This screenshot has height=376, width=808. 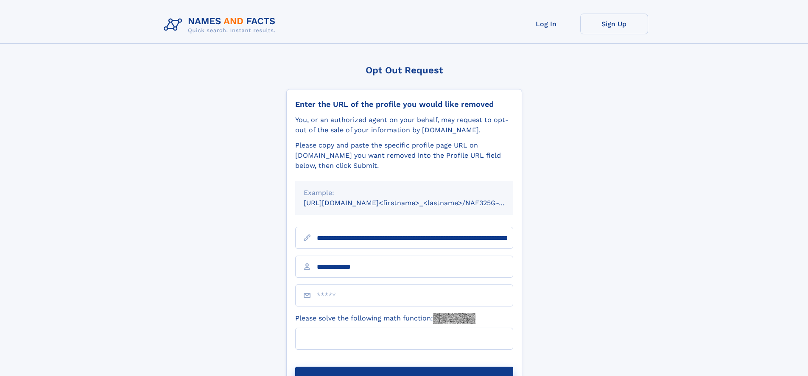 I want to click on label: Please solve the following math function:, so click(x=385, y=319).